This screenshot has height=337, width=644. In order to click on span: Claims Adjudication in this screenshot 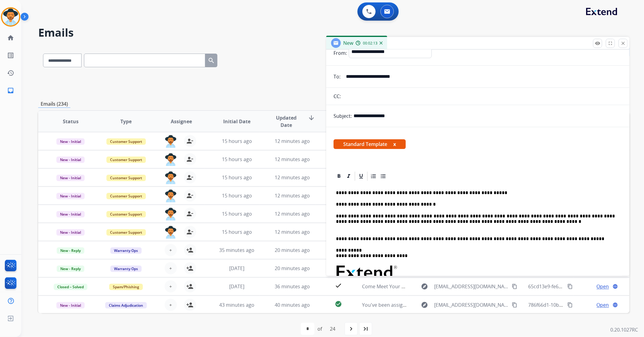, I will do `click(126, 305)`.